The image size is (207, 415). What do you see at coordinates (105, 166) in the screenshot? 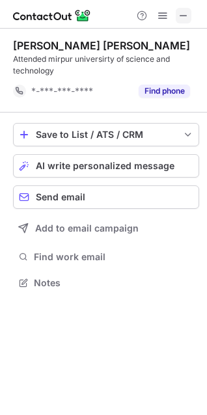
I see `span: AI write personalized message` at bounding box center [105, 166].